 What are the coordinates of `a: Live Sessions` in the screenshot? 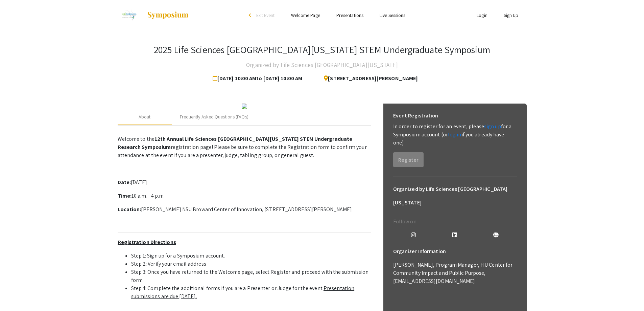 It's located at (392, 15).